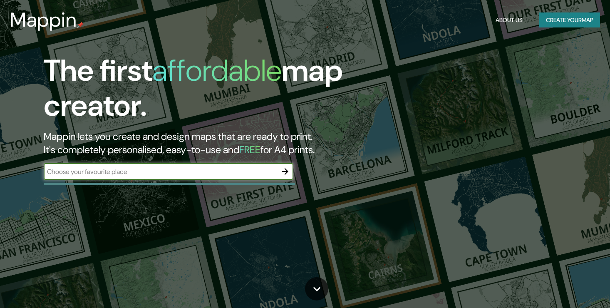 The width and height of the screenshot is (610, 308). What do you see at coordinates (509, 20) in the screenshot?
I see `button: About Us` at bounding box center [509, 20].